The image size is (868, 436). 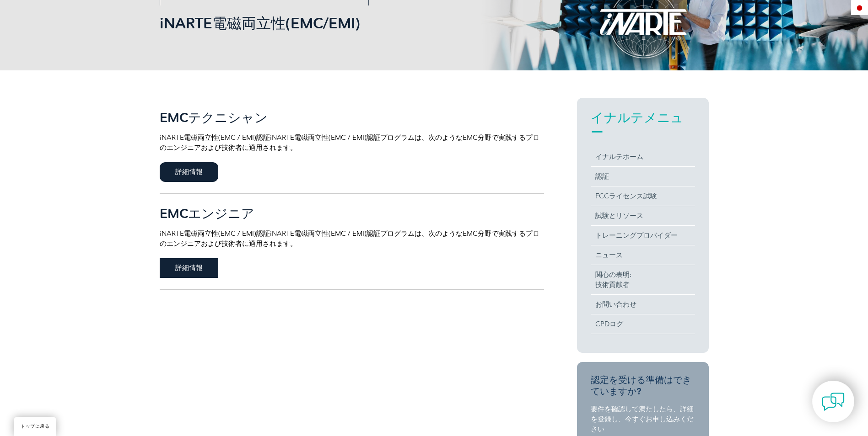 I want to click on a: トップに戻る, so click(x=34, y=427).